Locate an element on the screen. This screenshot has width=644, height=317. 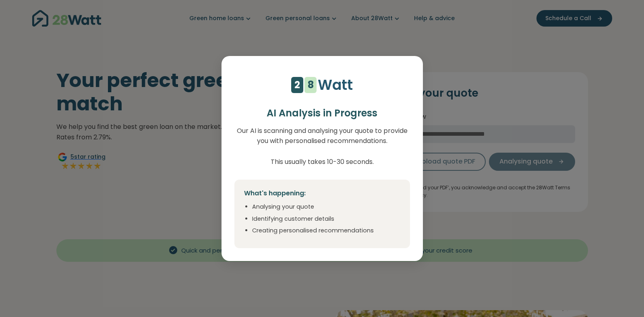
h2: AI Analysis in Progress is located at coordinates (322, 113).